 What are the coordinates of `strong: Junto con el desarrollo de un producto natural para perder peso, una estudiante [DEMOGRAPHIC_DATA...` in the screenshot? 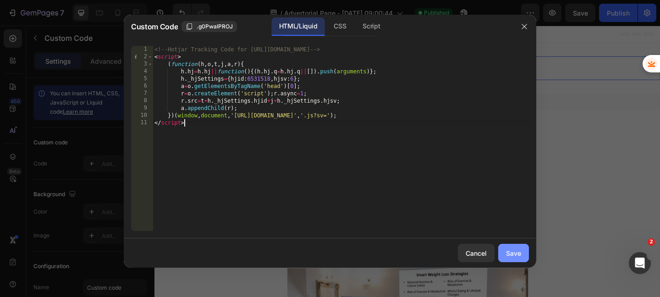 It's located at (270, 238).